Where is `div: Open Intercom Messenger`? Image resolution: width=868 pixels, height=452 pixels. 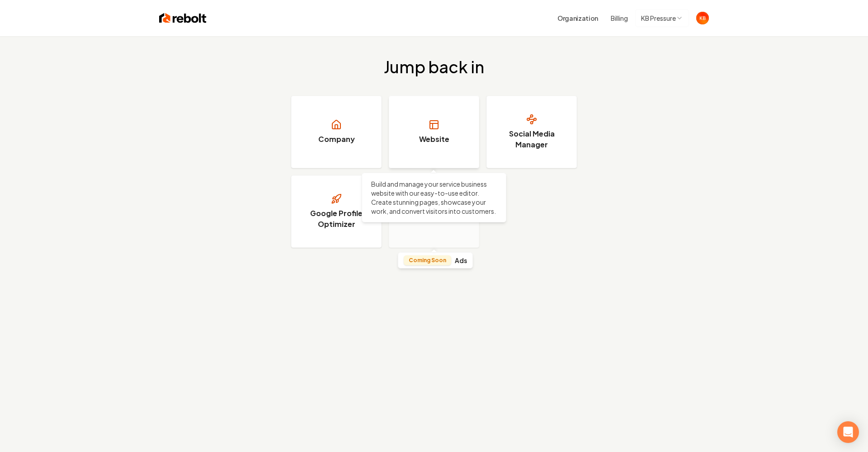 div: Open Intercom Messenger is located at coordinates (848, 432).